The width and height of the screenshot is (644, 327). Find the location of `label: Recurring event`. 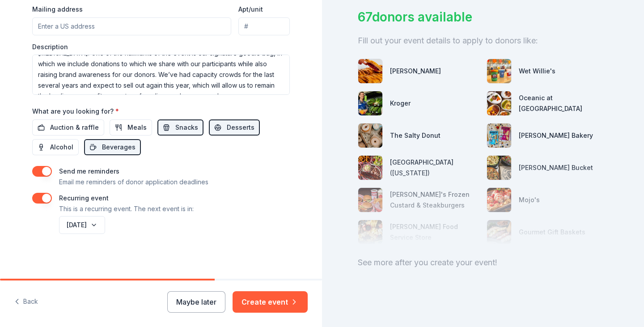

label: Recurring event is located at coordinates (84, 197).